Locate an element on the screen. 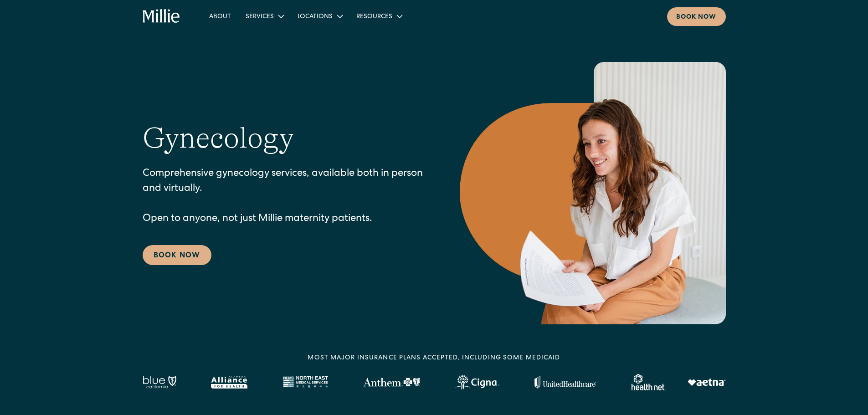 Image resolution: width=868 pixels, height=415 pixels. img: Aetna logo is located at coordinates (707, 382).